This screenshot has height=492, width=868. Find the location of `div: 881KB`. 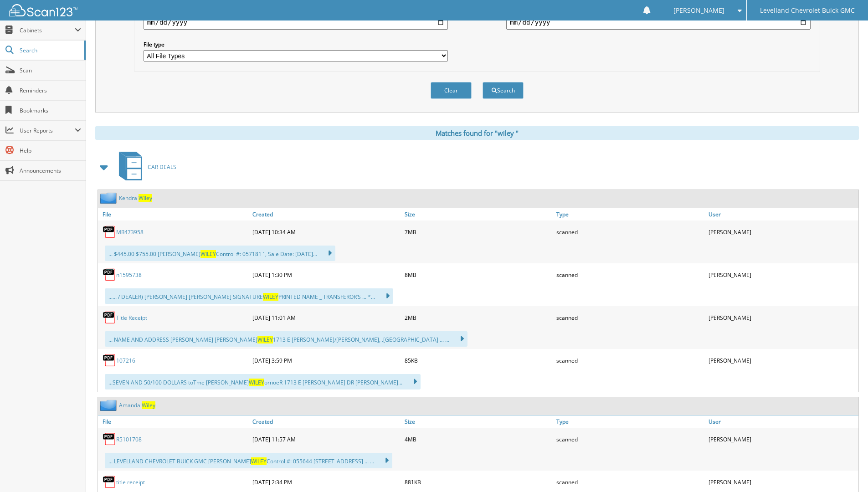

div: 881KB is located at coordinates (478, 482).